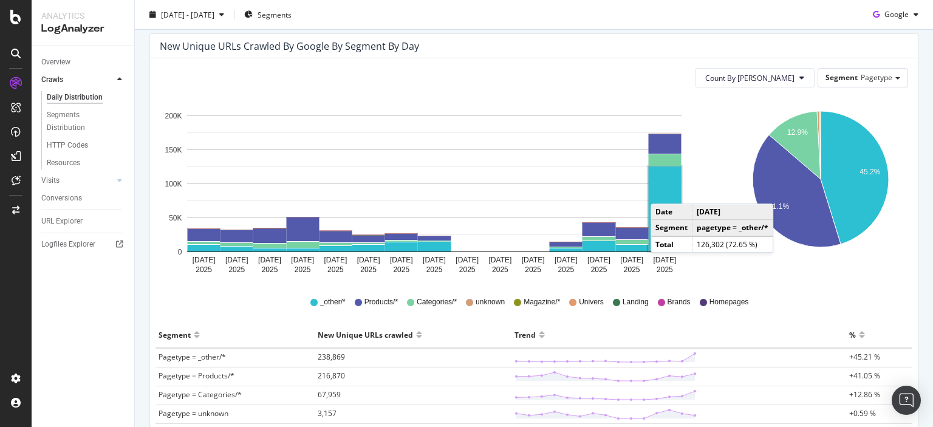  What do you see at coordinates (173, 116) in the screenshot?
I see `text: 200K` at bounding box center [173, 116].